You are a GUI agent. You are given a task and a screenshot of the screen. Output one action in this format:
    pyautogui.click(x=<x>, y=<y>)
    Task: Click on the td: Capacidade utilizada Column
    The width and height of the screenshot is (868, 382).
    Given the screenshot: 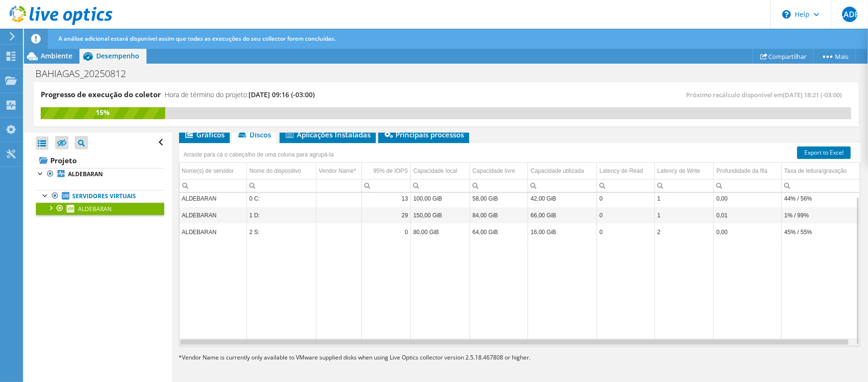 What is the action you would take?
    pyautogui.click(x=563, y=171)
    